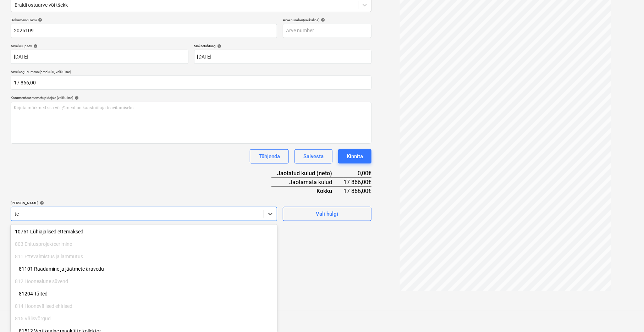 The image size is (644, 332). What do you see at coordinates (283, 46) in the screenshot?
I see `div: Maksetähtaeg` at bounding box center [283, 46].